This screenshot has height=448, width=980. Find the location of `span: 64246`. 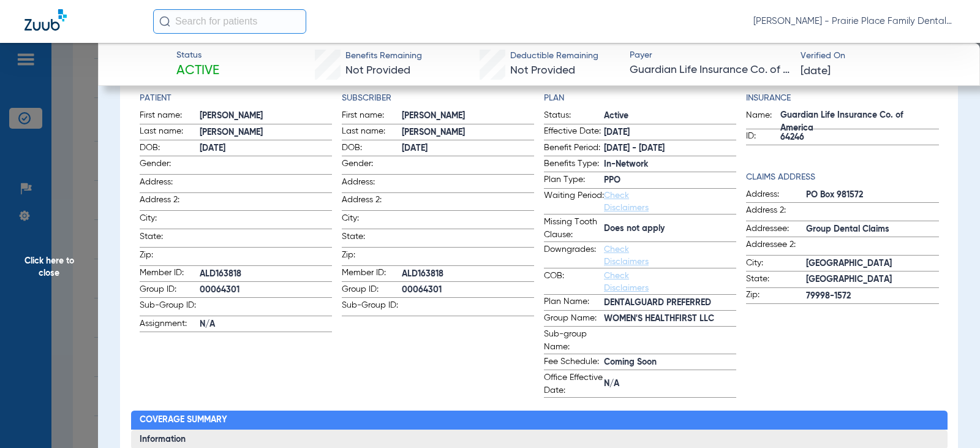

span: 64246 is located at coordinates (860, 137).